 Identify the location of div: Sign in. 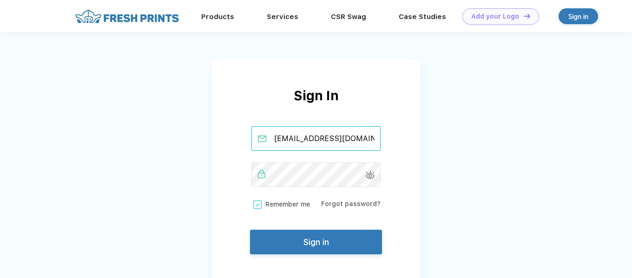
(578, 16).